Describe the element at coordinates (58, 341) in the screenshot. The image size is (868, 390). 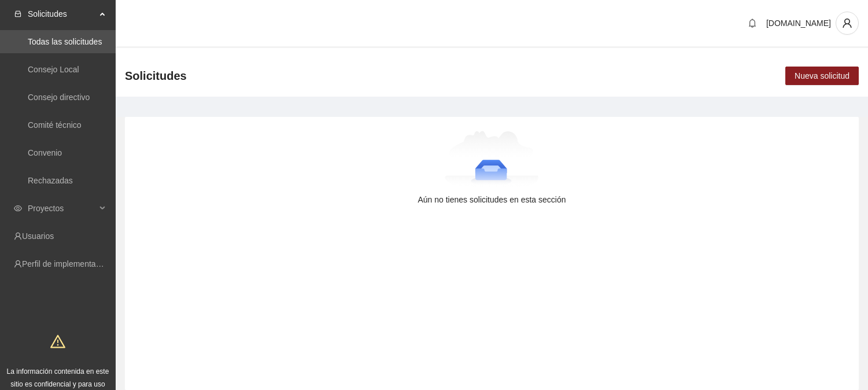
I see `span: warning` at that location.